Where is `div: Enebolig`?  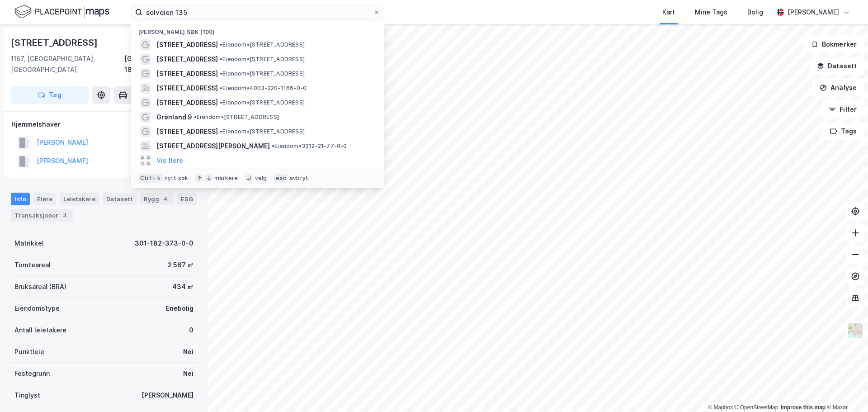
div: Enebolig is located at coordinates (179, 308).